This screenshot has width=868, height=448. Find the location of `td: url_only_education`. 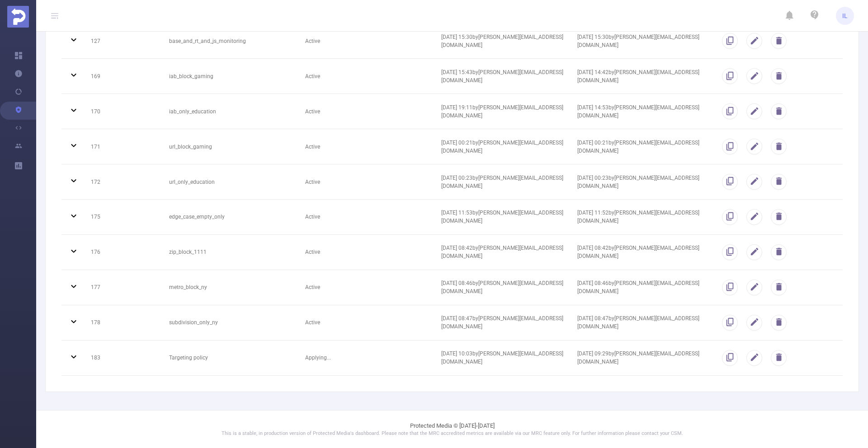

td: url_only_education is located at coordinates (230, 182).